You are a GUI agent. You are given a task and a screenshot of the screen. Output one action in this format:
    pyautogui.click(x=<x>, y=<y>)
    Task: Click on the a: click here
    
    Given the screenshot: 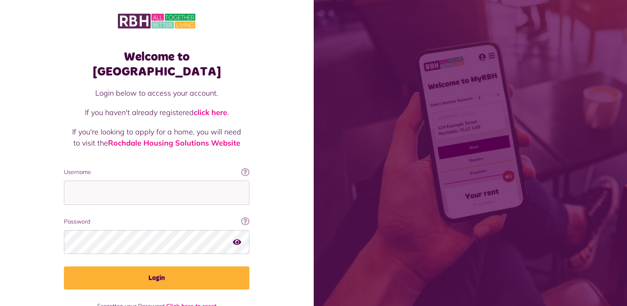 What is the action you would take?
    pyautogui.click(x=210, y=112)
    